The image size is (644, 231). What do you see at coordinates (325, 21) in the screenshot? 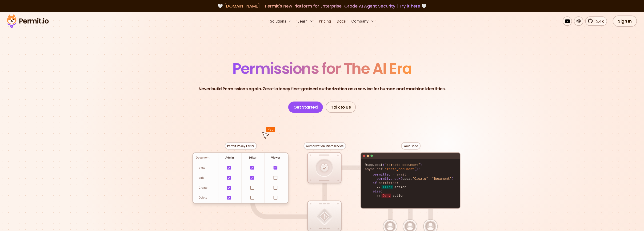
I see `a: Pricing` at bounding box center [325, 21].